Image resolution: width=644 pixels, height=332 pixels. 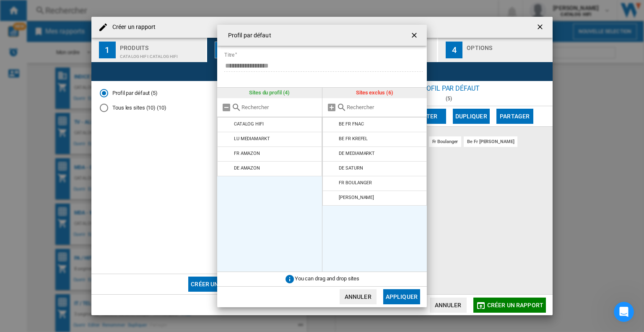 I want to click on button: getI18NText('BUTTONS.CLOSE_DIALOG'), so click(x=415, y=35).